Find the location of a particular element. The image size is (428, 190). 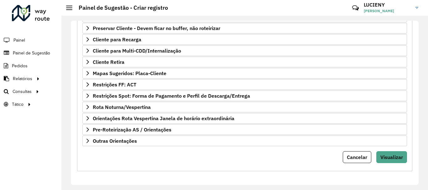

span: Cliente Retira is located at coordinates (109, 62).